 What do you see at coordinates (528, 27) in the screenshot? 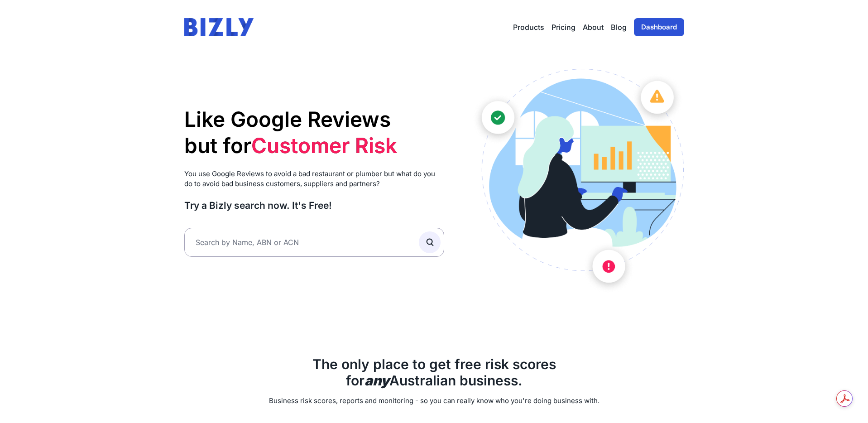
I see `button: Products` at bounding box center [528, 27].